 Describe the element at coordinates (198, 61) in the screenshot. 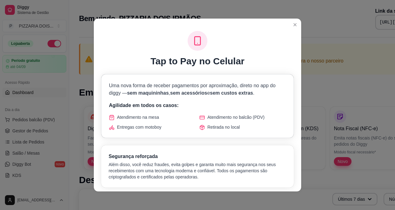

I see `h1: Tap to Pay no Celular` at that location.